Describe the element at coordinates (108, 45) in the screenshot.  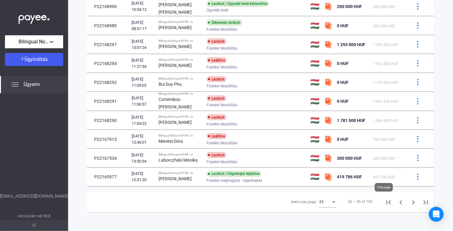
I see `td: P22168297` at that location.